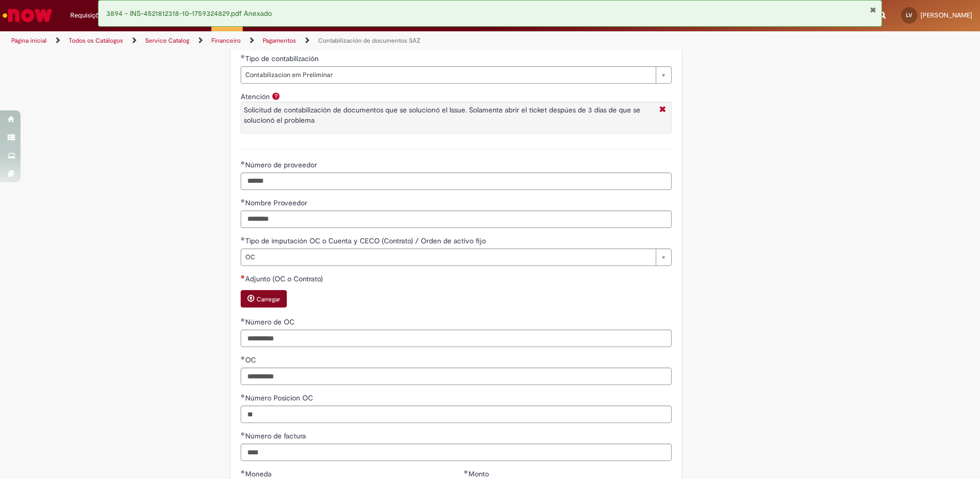  What do you see at coordinates (277, 436) in the screenshot?
I see `span: Número de factura` at bounding box center [277, 436].